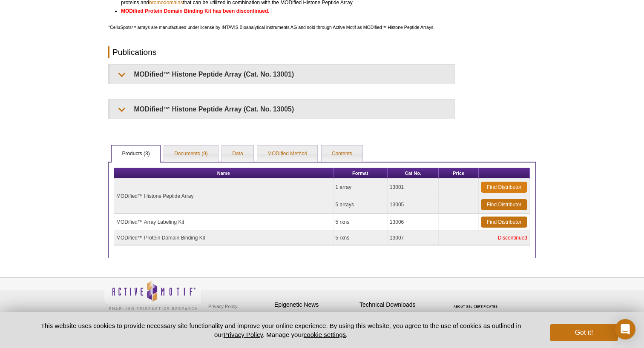 Image resolution: width=644 pixels, height=348 pixels. I want to click on table: Click to Verify - This site chose Symantec SSL for secure e-commerce and confidential communicati..., so click(477, 302).